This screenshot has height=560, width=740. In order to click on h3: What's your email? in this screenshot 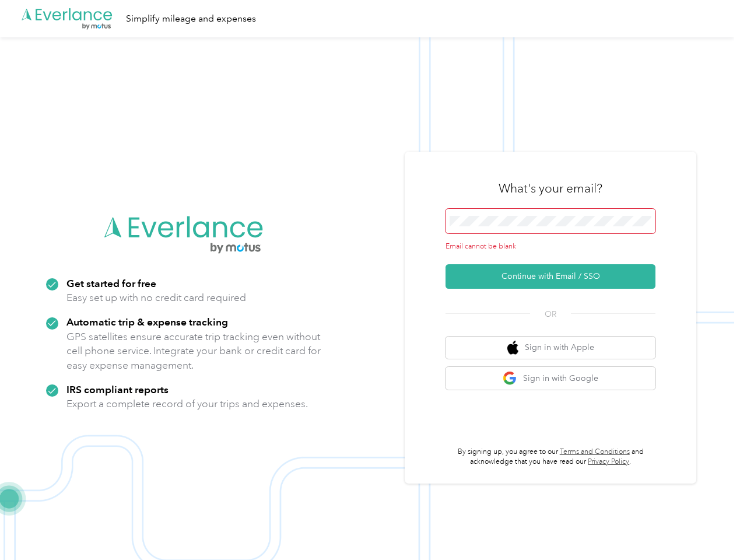, I will do `click(550, 188)`.